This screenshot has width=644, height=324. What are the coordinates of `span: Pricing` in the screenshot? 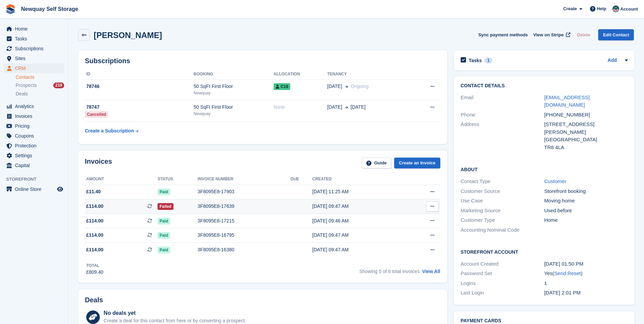 It's located at (36, 126).